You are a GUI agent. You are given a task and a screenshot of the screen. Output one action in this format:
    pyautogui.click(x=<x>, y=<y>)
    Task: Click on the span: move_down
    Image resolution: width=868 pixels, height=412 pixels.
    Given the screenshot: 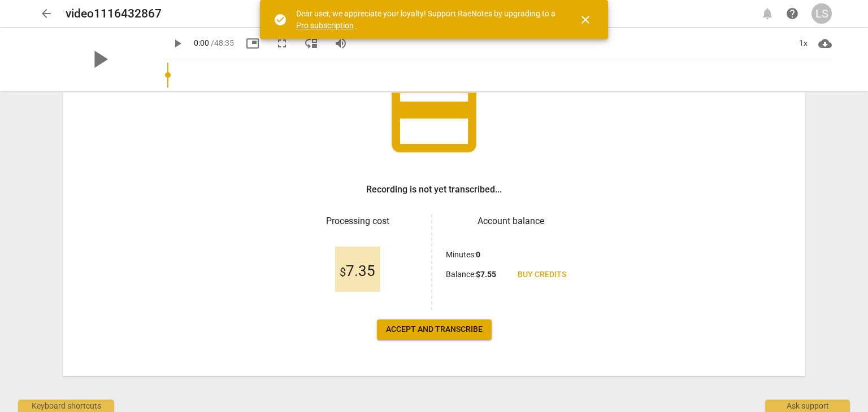 What is the action you would take?
    pyautogui.click(x=311, y=43)
    